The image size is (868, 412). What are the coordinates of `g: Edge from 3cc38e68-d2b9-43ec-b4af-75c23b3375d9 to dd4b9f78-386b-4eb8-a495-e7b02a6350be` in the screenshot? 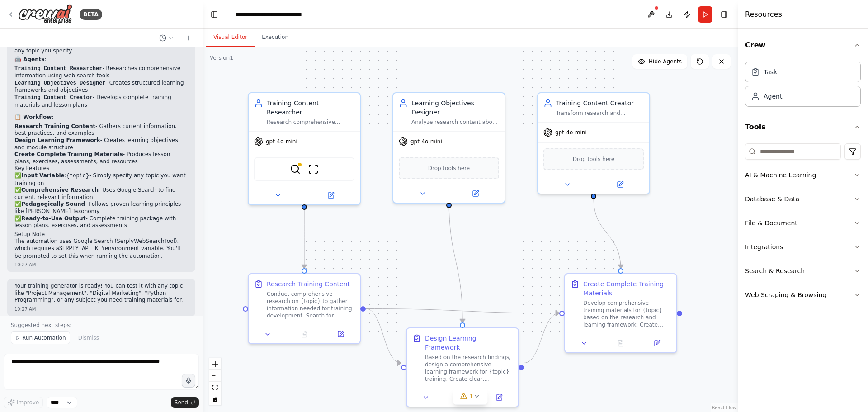 It's located at (607, 234).